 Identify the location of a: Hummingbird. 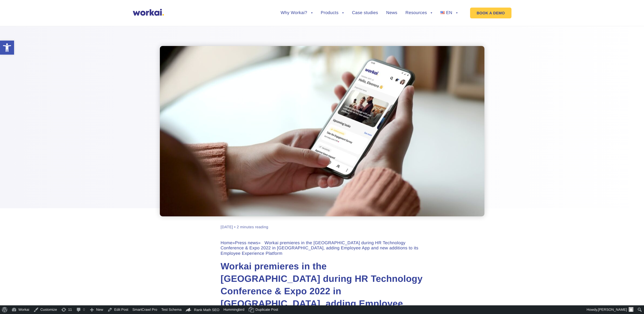
(234, 310).